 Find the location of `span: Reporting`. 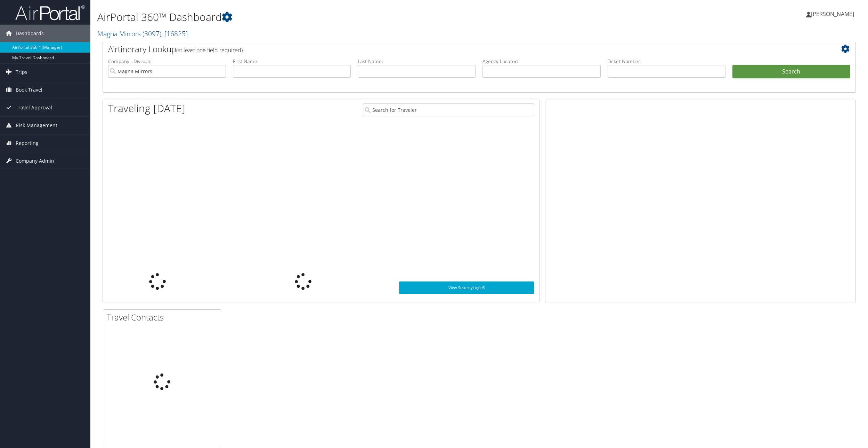

span: Reporting is located at coordinates (27, 143).